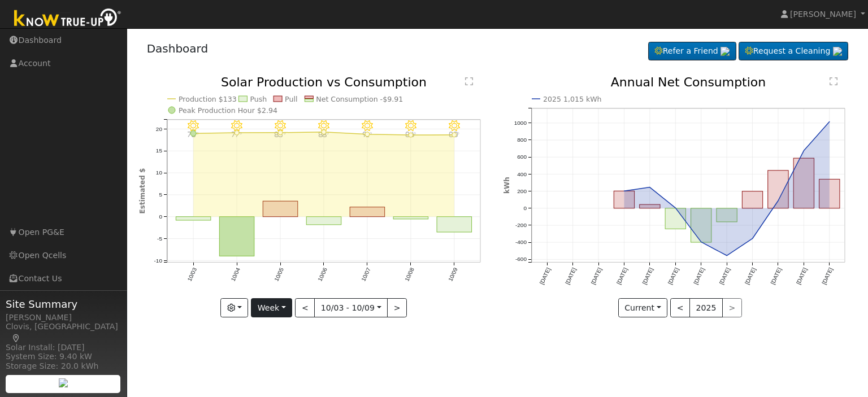 This screenshot has height=397, width=868. What do you see at coordinates (793, 52) in the screenshot?
I see `a: Request a Cleaning` at bounding box center [793, 52].